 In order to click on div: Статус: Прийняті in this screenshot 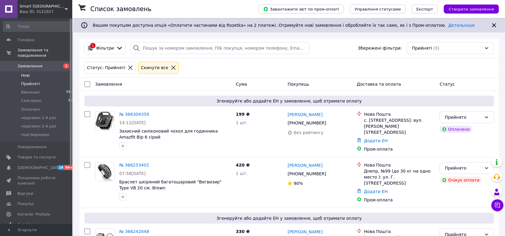, I will do `click(106, 68)`.